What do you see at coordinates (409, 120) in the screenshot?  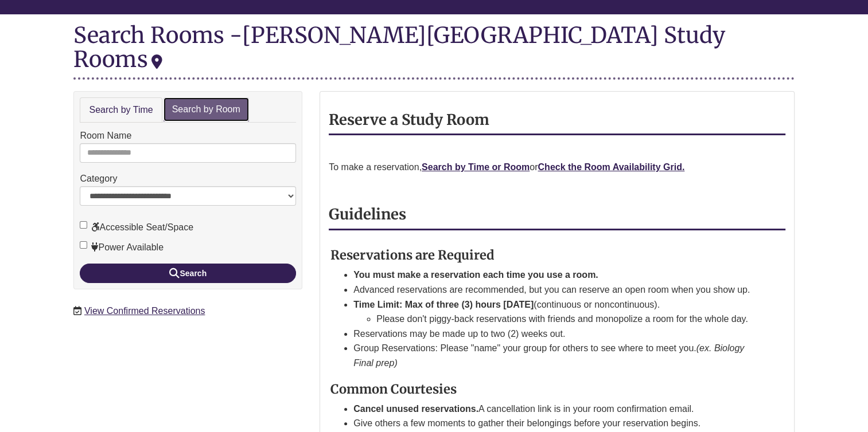 I see `strong: Reserve a Study Room` at bounding box center [409, 120].